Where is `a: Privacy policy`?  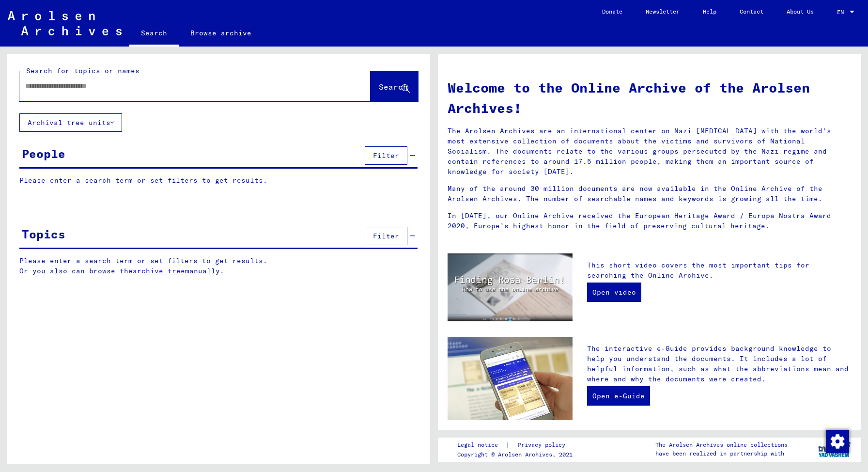
a: Privacy policy is located at coordinates (543, 445).